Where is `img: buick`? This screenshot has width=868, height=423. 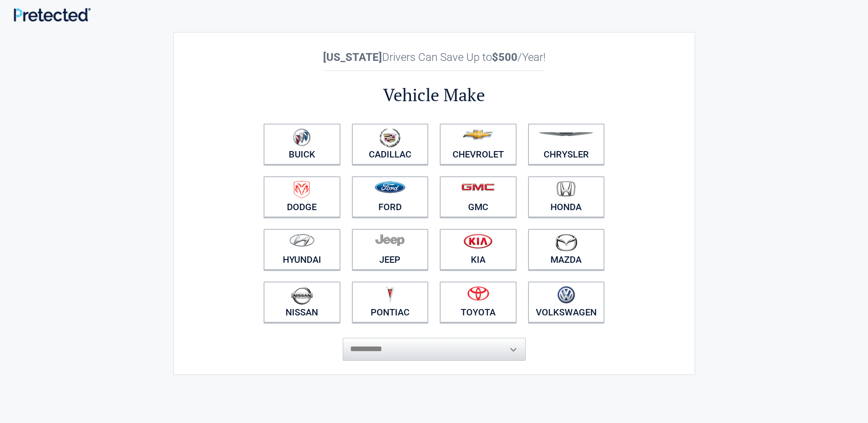 img: buick is located at coordinates (301, 137).